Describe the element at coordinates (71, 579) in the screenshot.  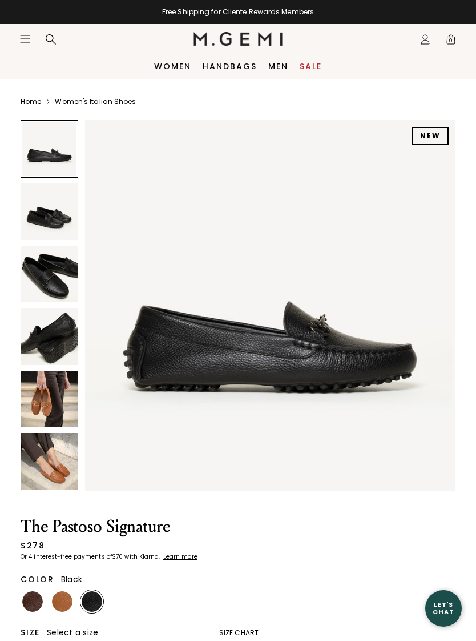
I see `span: Black` at that location.